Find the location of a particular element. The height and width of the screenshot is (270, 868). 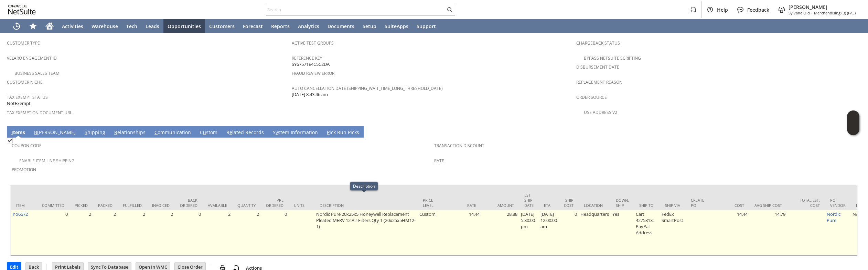

a: Transaction Discount is located at coordinates (459, 145).